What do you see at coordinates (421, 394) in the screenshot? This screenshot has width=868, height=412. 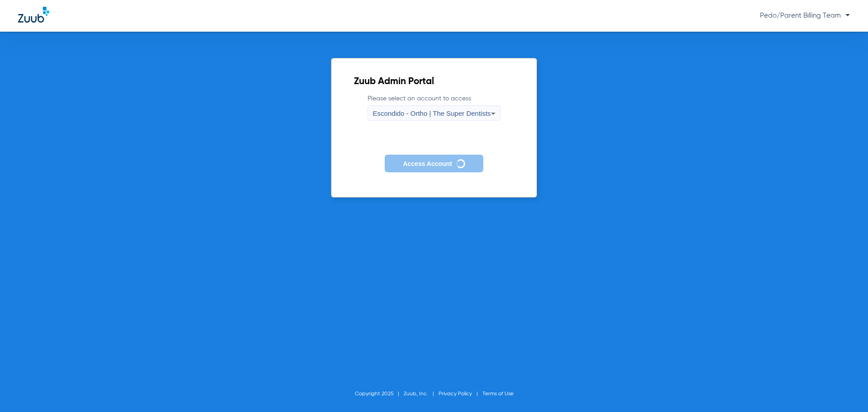 I see `li: Zuub, Inc.` at bounding box center [421, 394].